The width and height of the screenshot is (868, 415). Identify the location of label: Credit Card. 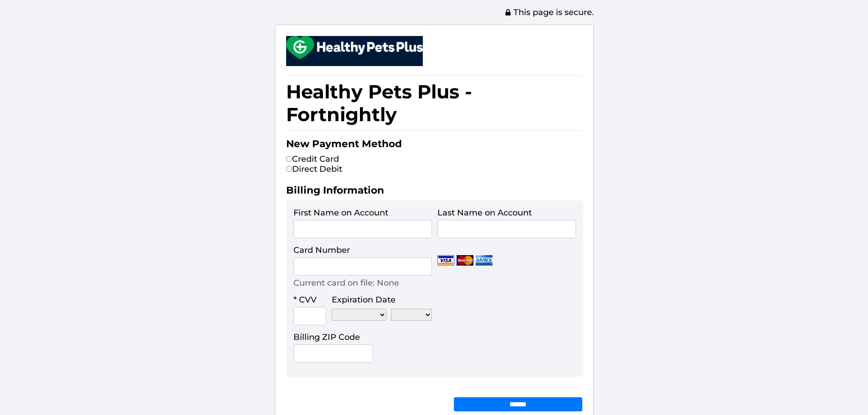
(313, 159).